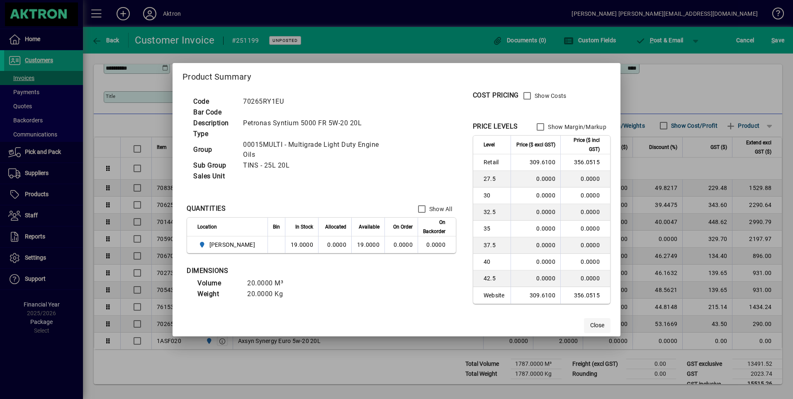 Image resolution: width=793 pixels, height=399 pixels. I want to click on span: Allocated, so click(335, 227).